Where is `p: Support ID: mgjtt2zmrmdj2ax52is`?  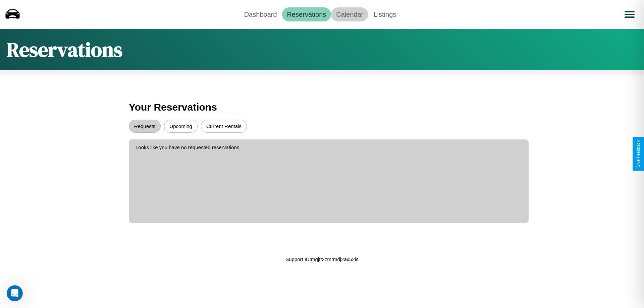
p: Support ID: mgjtt2zmrmdj2ax52is is located at coordinates (322, 259).